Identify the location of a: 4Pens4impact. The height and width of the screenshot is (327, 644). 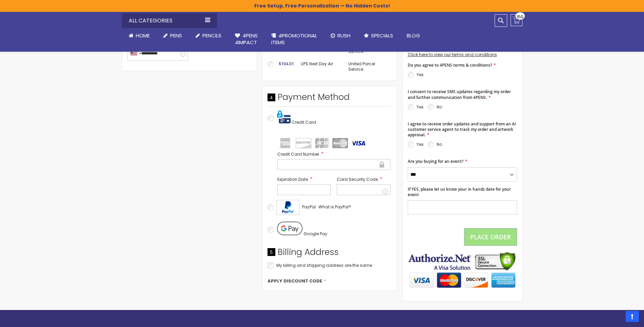
(246, 39).